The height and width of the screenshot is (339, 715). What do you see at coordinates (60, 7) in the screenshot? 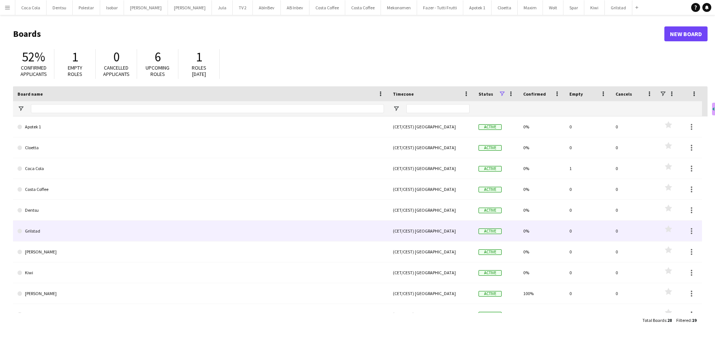
I see `button: Dentsu` at bounding box center [60, 7].